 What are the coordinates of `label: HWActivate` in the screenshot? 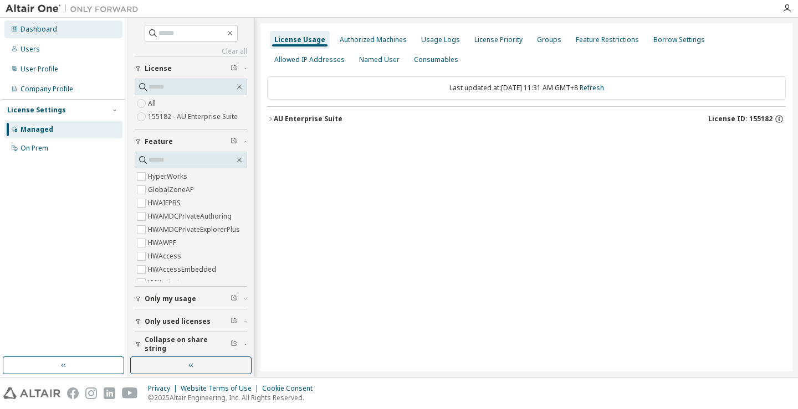 It's located at (167, 283).